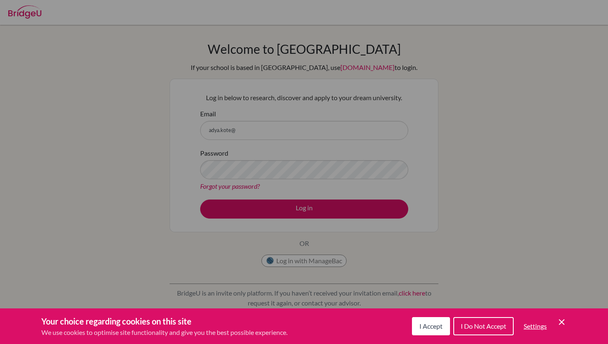  I want to click on span: I Accept, so click(431, 326).